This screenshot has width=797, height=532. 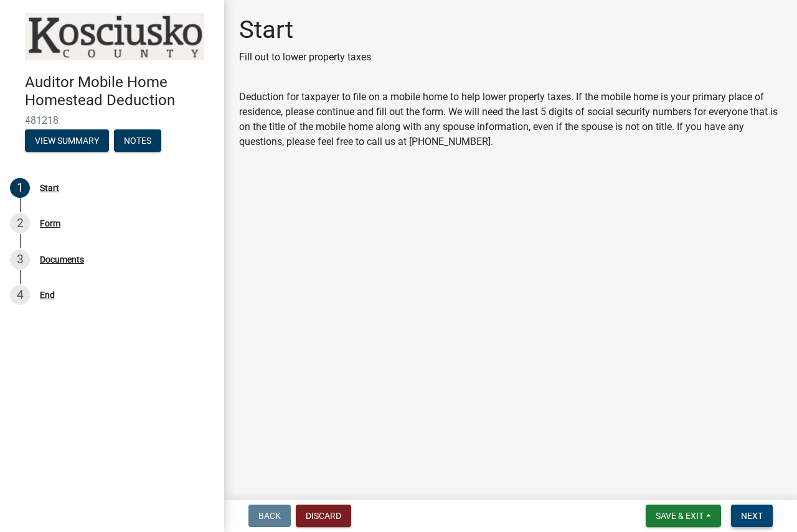 What do you see at coordinates (20, 259) in the screenshot?
I see `div: 3` at bounding box center [20, 259].